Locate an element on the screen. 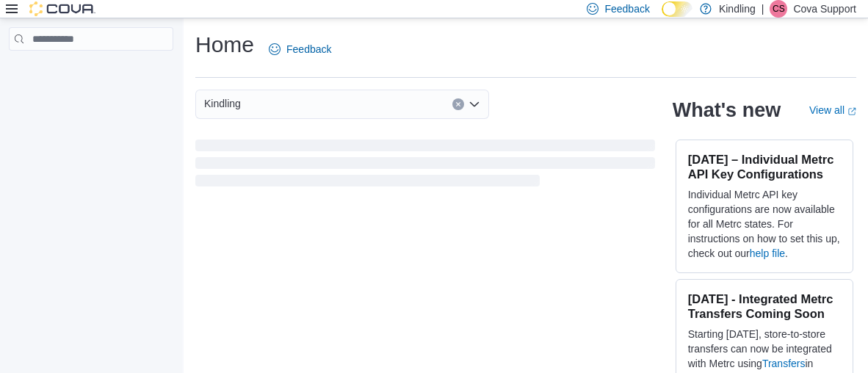  p: Individual Metrc API key configurations are now available for all Metrc states. For instructions ... is located at coordinates (764, 224).